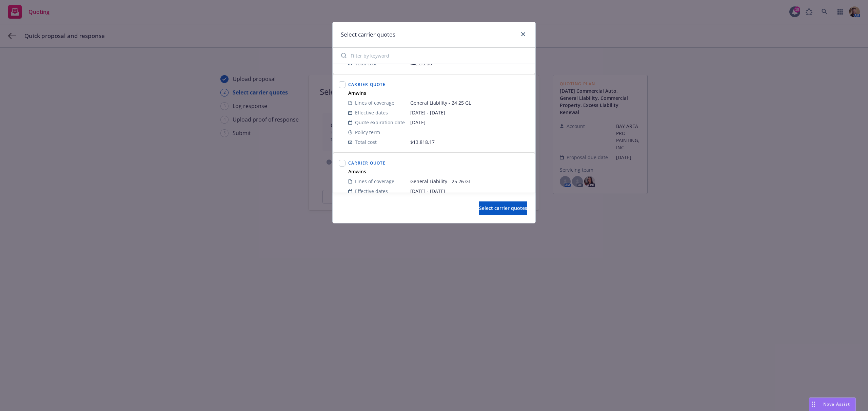 The image size is (868, 411). Describe the element at coordinates (470, 102) in the screenshot. I see `span: General Liability - 24 25 GL` at that location.